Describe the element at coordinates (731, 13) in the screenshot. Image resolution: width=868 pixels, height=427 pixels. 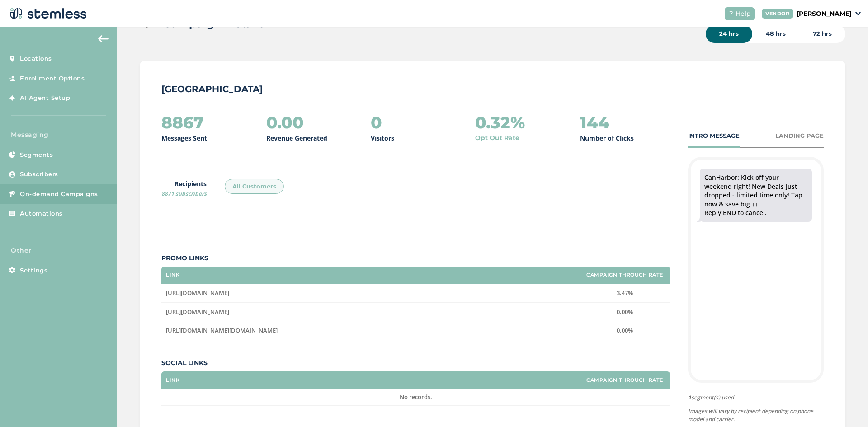
I see `img: icon-help-white-03924b79.svg` at that location.